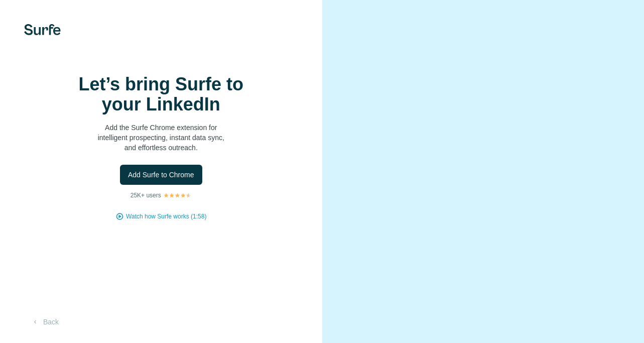 The width and height of the screenshot is (644, 343). What do you see at coordinates (166, 217) in the screenshot?
I see `span: Watch how Surfe works (1:58)` at bounding box center [166, 217].